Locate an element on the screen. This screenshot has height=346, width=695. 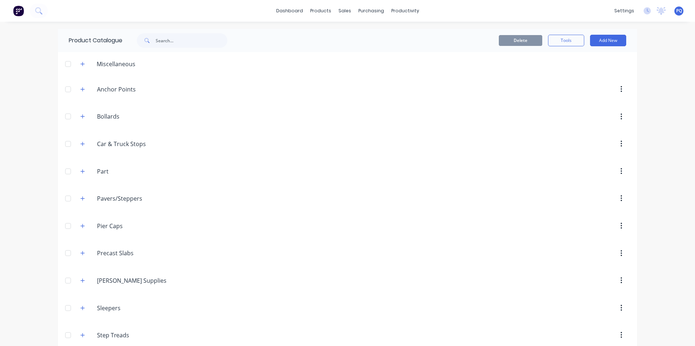
div: purchasing is located at coordinates (371, 11).